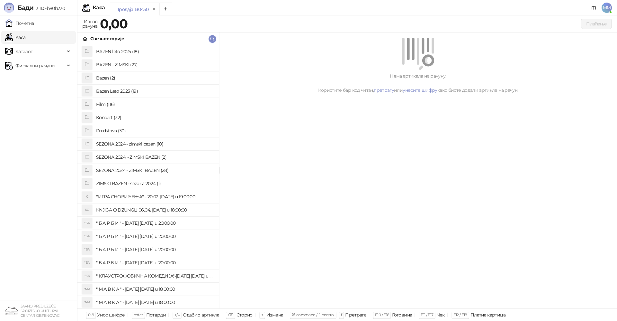  Describe the element at coordinates (384, 90) in the screenshot. I see `a: претрагу` at that location.